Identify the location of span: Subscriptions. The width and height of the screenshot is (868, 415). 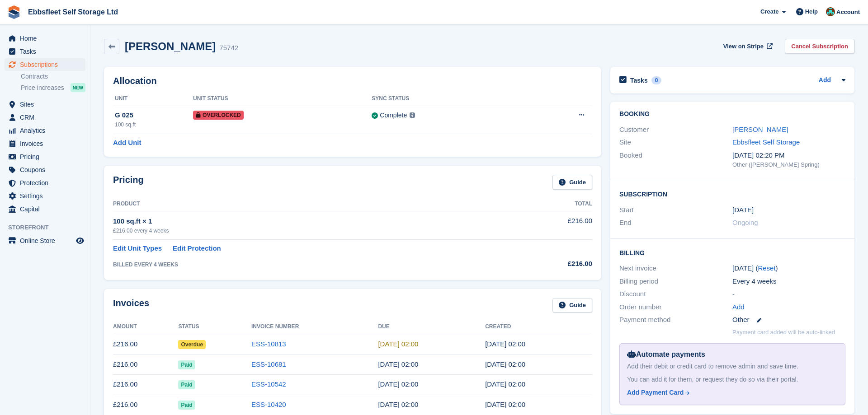
(47, 64).